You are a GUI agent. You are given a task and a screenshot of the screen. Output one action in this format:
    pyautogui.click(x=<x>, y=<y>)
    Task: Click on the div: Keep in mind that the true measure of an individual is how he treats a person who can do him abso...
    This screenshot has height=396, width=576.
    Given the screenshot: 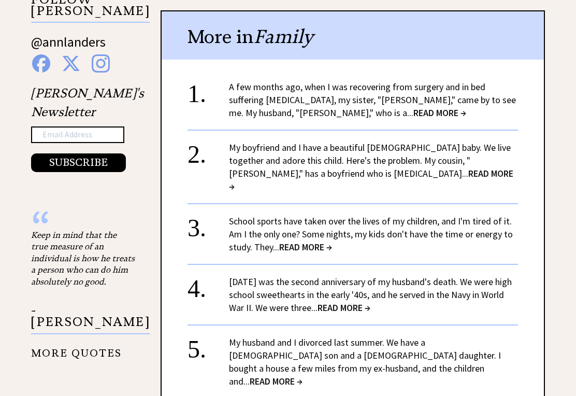 What is the action you would take?
    pyautogui.click(x=83, y=259)
    